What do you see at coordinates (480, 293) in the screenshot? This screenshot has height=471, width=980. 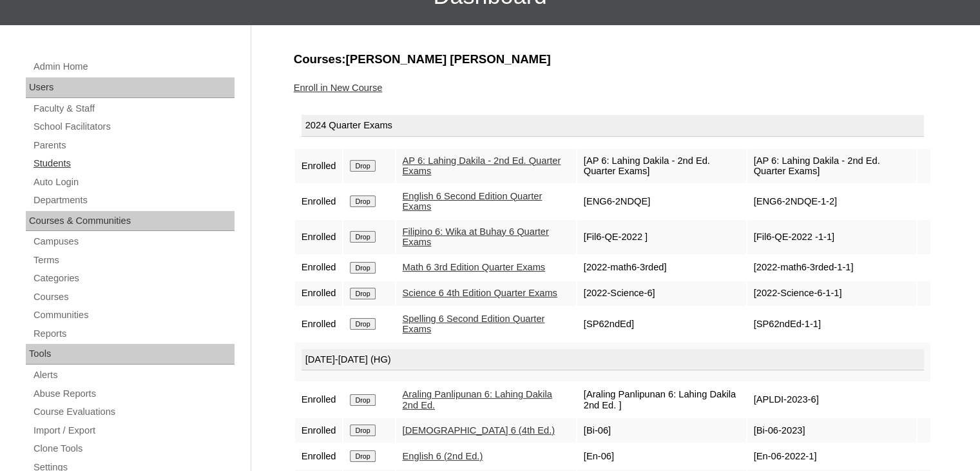 I see `a: Science 6 4th Edition Quarter Exams` at bounding box center [480, 293].